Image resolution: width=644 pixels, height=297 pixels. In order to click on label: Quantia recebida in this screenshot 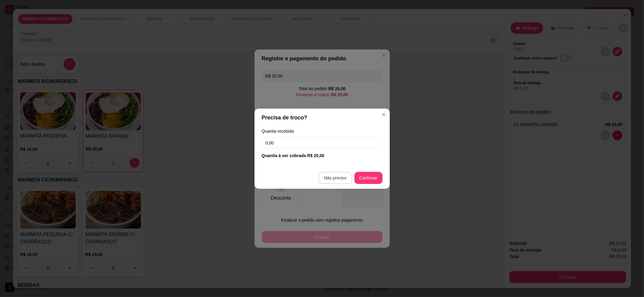, I will do `click(322, 131)`.